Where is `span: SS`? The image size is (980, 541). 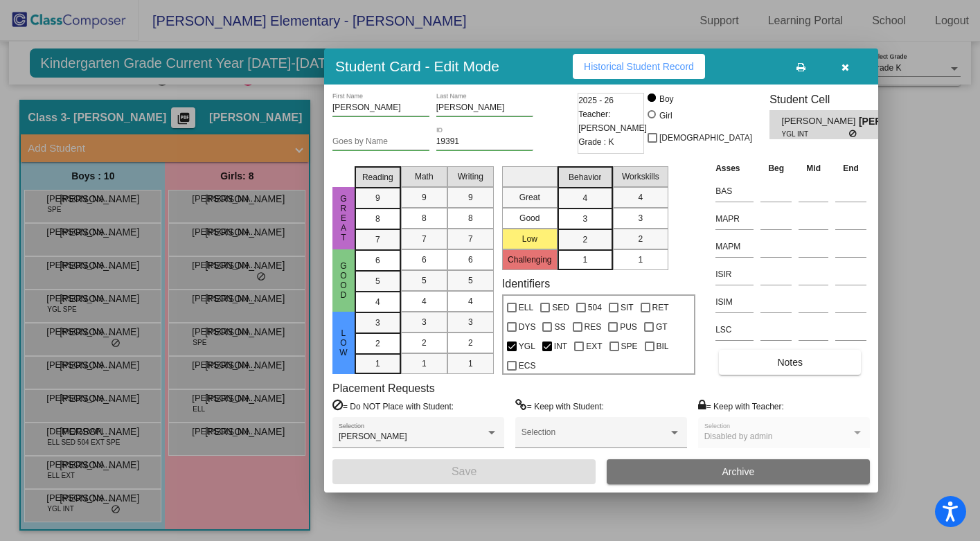
span: SS is located at coordinates (560, 327).